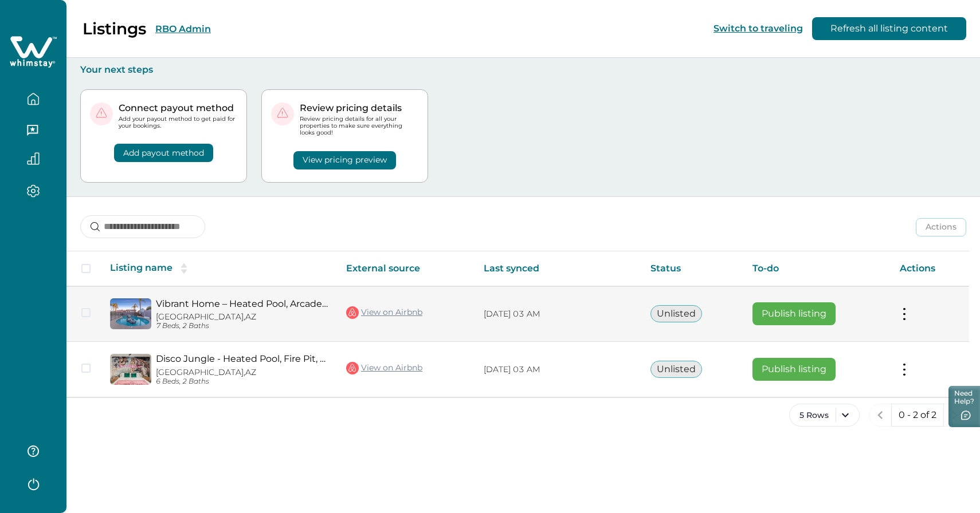 This screenshot has width=980, height=513. Describe the element at coordinates (114, 29) in the screenshot. I see `p: Listings` at that location.